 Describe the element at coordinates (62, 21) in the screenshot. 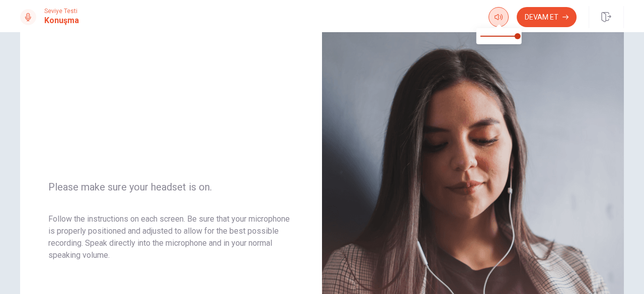

I see `h1: Konuşma` at that location.